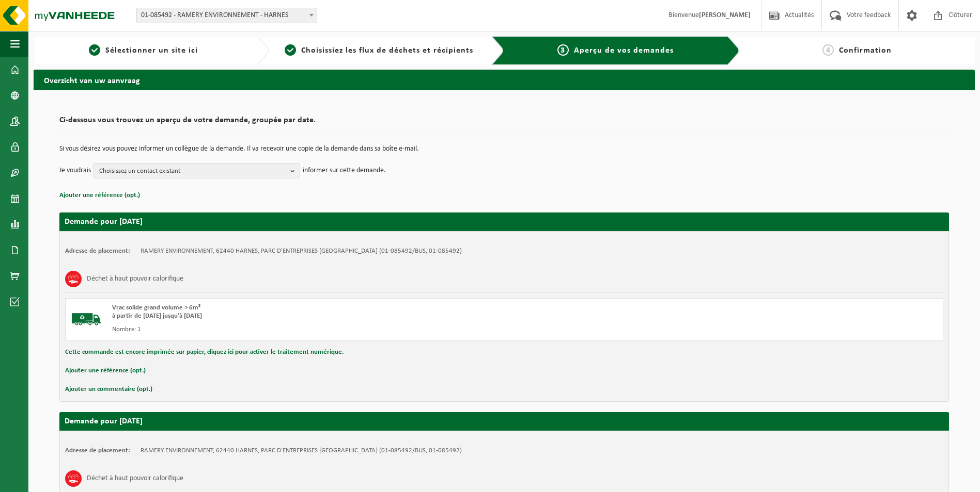 This screenshot has height=492, width=980. I want to click on span: Sélectionner un site ici, so click(151, 51).